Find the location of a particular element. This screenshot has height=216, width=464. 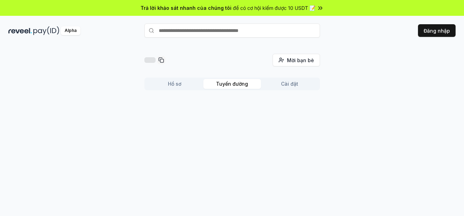

font: Tuyến đường is located at coordinates (232, 84).